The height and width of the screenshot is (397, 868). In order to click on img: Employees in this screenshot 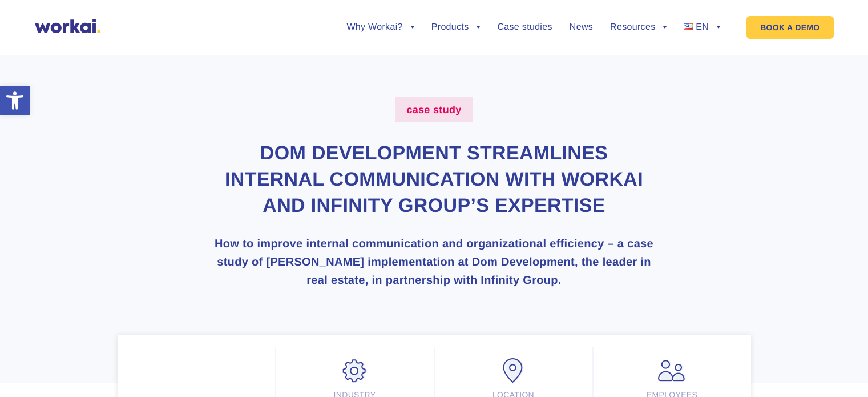, I will do `click(672, 371)`.